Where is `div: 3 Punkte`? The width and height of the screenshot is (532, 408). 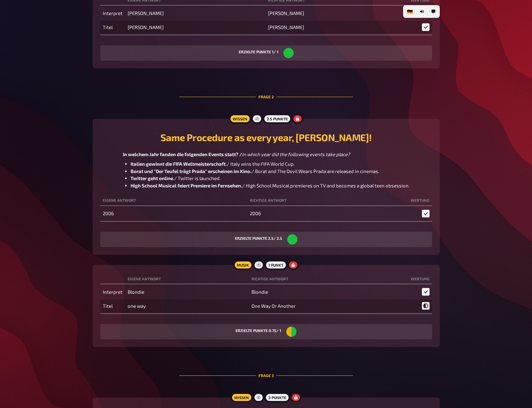
div: 3 Punkte is located at coordinates (277, 398).